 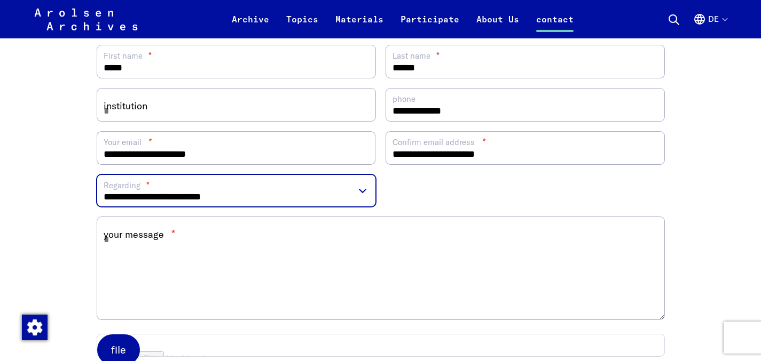 I want to click on font: contact, so click(x=555, y=19).